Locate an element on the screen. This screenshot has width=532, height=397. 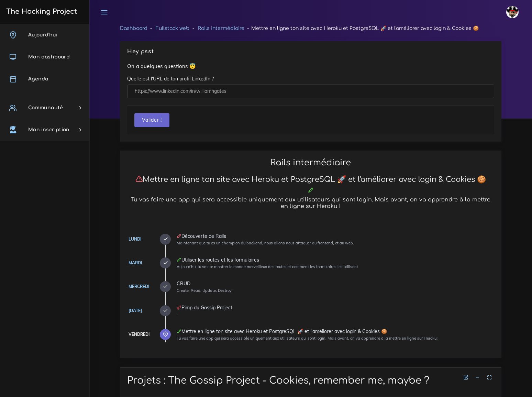
small: Create, Read, Update, Destroy. is located at coordinates (204, 290).